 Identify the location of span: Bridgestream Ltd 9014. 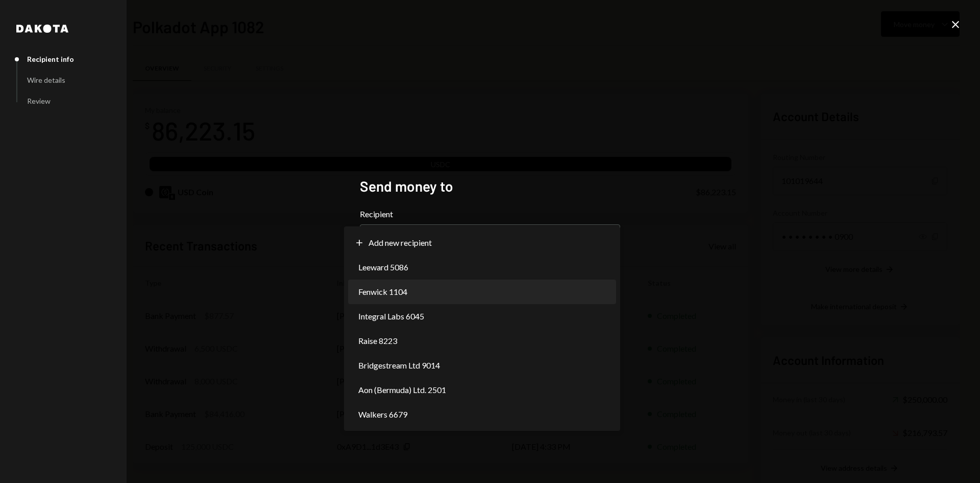
(399, 366).